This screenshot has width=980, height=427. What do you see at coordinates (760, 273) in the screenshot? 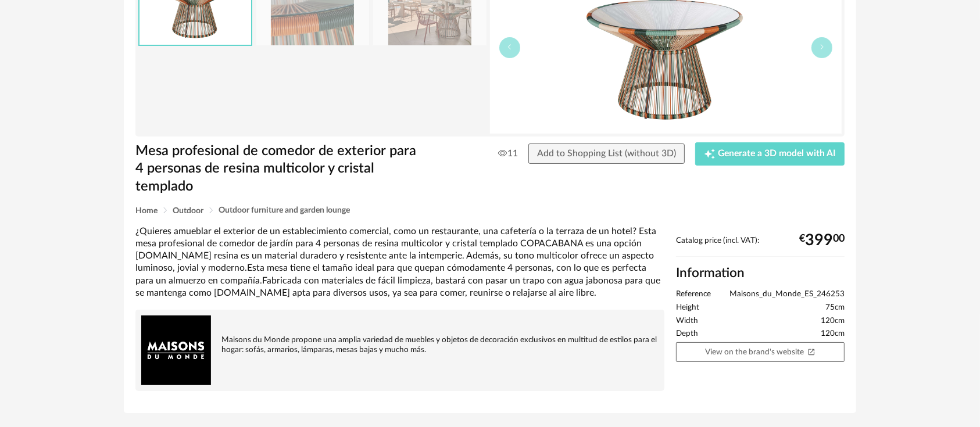
I see `h2: Information` at bounding box center [760, 273].